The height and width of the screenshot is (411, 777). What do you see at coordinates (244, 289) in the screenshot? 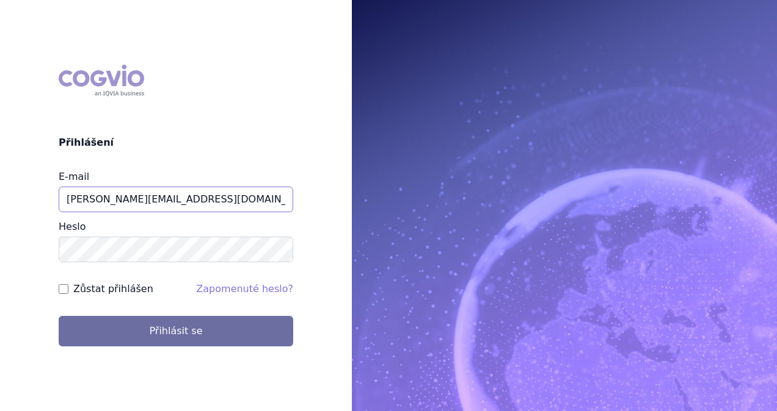
I see `a: Zapomenuté heslo?` at bounding box center [244, 289].